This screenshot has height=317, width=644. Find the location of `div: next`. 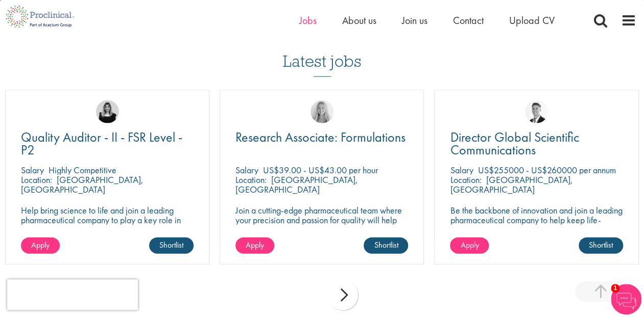

div: next is located at coordinates (343, 295).